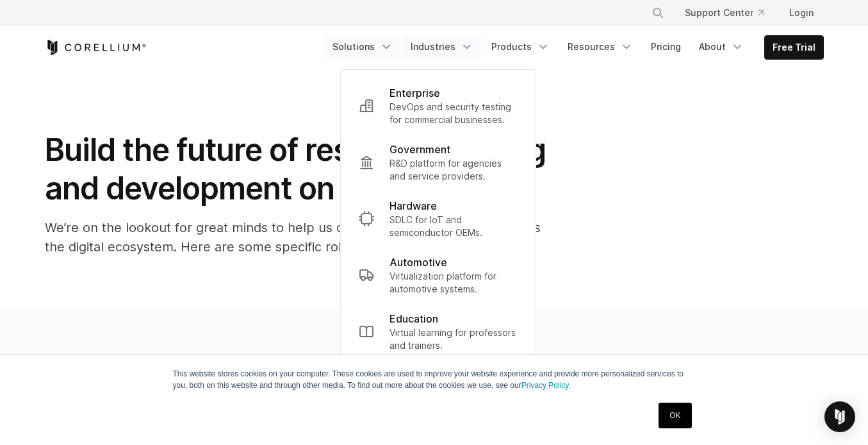 The image size is (868, 445). I want to click on p: Hardware, so click(413, 205).